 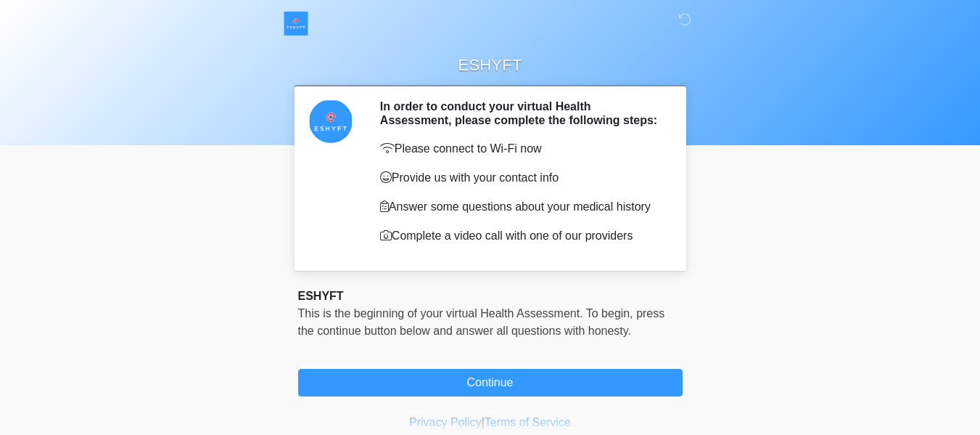 I want to click on p: Please connect to Wi-Fi now, so click(x=520, y=149).